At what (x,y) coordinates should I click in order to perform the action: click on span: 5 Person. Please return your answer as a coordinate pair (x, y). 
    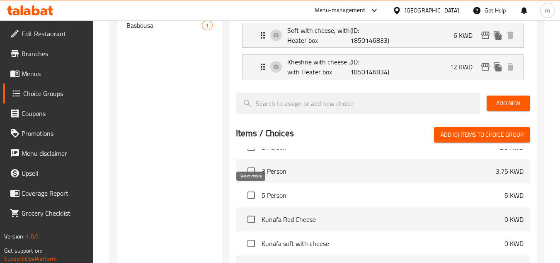
    Looking at the image, I should click on (383, 195).